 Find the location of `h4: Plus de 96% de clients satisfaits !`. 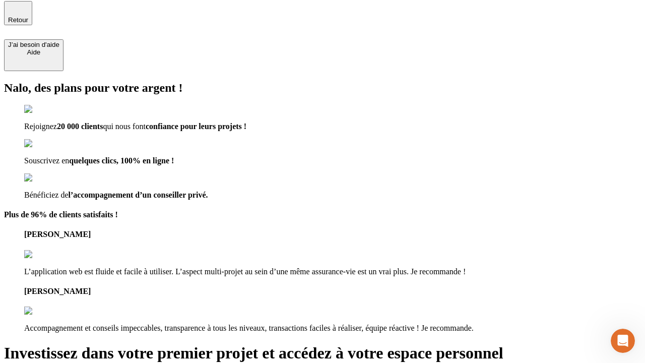

h4: Plus de 96% de clients satisfaits ! is located at coordinates (323, 215).